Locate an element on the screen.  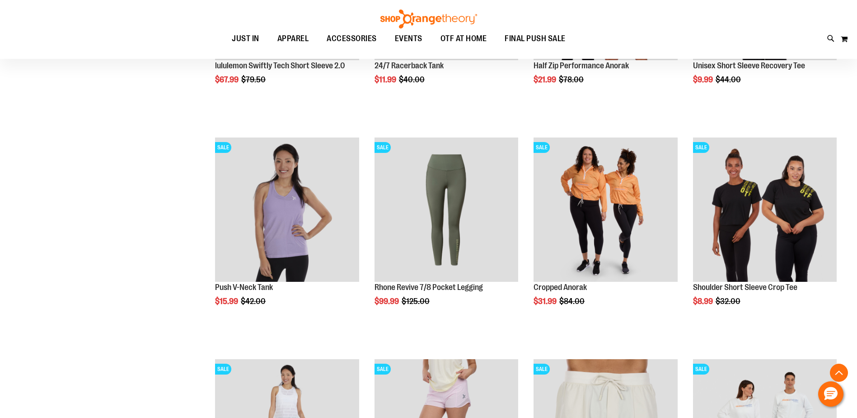
span: $9.99 is located at coordinates (704, 80).